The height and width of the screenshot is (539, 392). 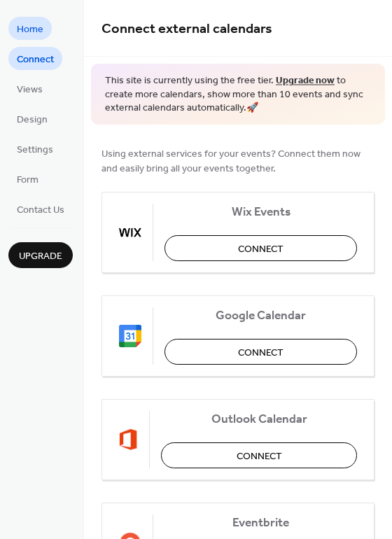 What do you see at coordinates (29, 88) in the screenshot?
I see `a: Views` at bounding box center [29, 88].